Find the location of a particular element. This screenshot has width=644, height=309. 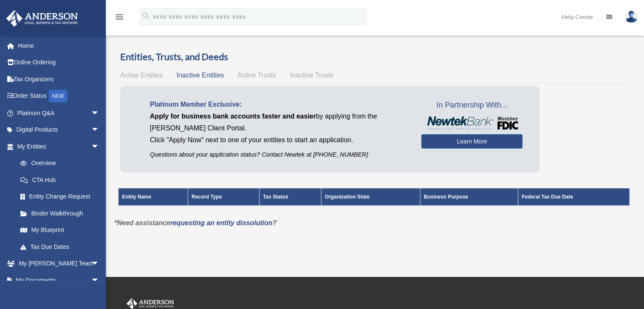

p: Click "Apply Now" next to one of your entities to start an application. is located at coordinates (279, 140).